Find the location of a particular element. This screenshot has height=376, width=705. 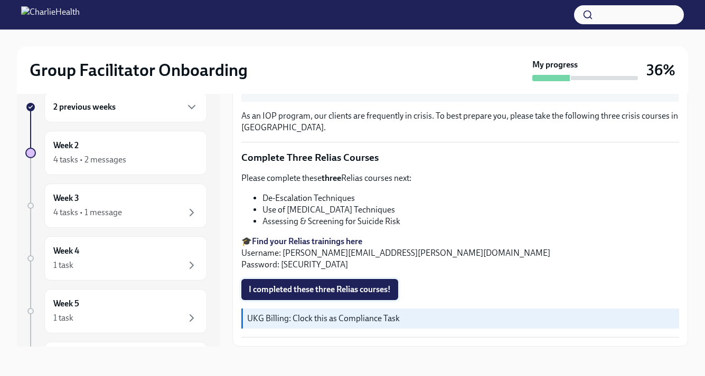

strong: Find your Relias trainings here is located at coordinates (307, 241).